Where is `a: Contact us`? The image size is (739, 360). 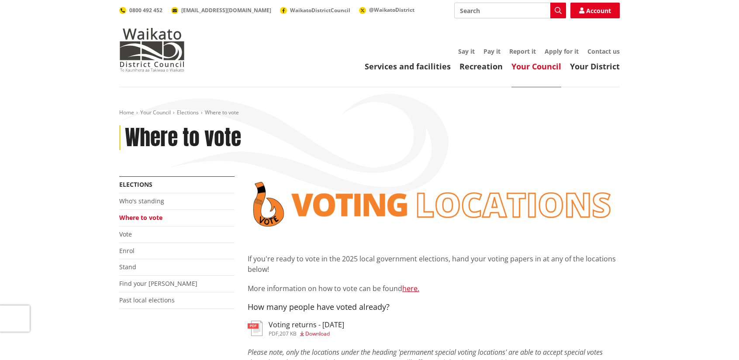
a: Contact us is located at coordinates (604, 51).